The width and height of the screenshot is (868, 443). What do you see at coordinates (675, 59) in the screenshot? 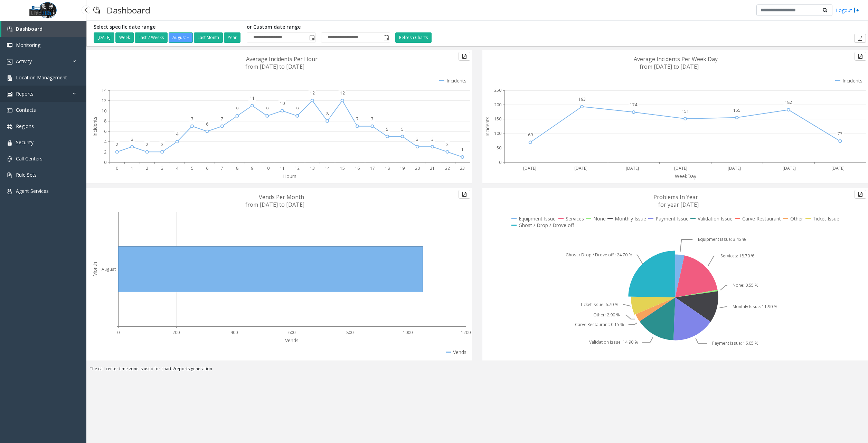
I see `text: Average Incidents Per Week Day` at bounding box center [675, 59].